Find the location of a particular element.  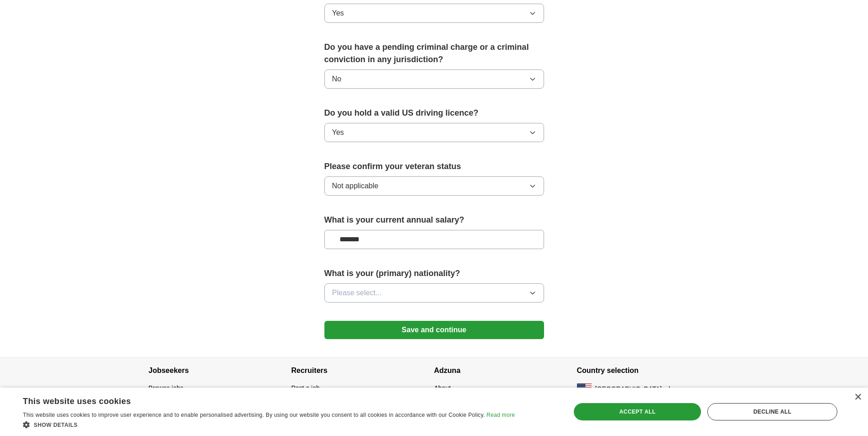

span: No is located at coordinates (337, 79).